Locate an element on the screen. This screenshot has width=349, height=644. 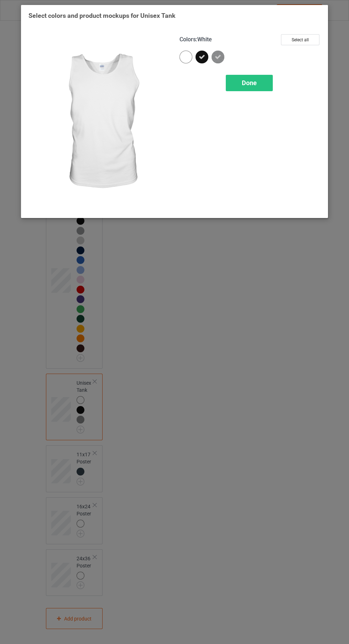
img: regular.jpg is located at coordinates (99, 122).